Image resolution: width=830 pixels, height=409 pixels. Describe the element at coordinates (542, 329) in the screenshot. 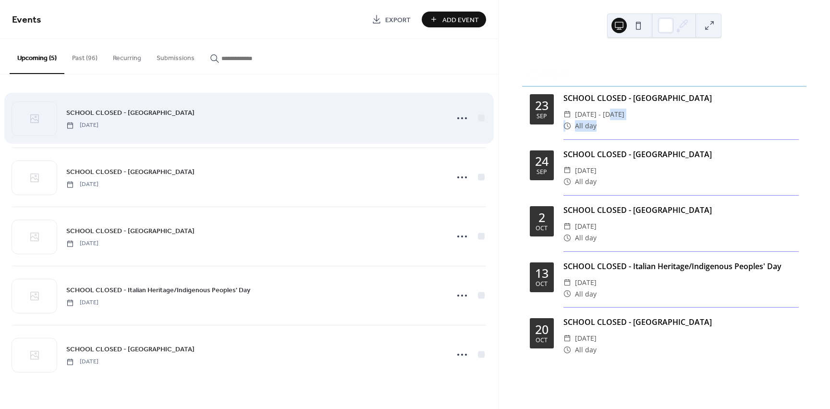

I see `div: 20` at that location.